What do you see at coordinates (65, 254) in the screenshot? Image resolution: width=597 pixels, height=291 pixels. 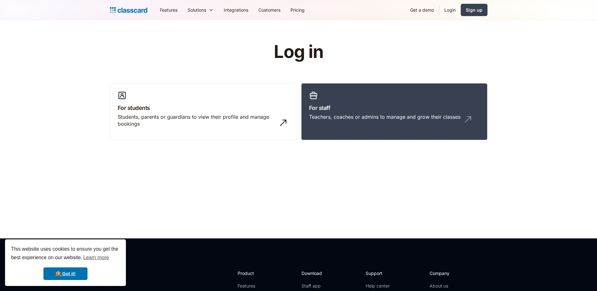 I see `span: This website uses cookies to ensure you get the best experience on our website.` at bounding box center [65, 254].